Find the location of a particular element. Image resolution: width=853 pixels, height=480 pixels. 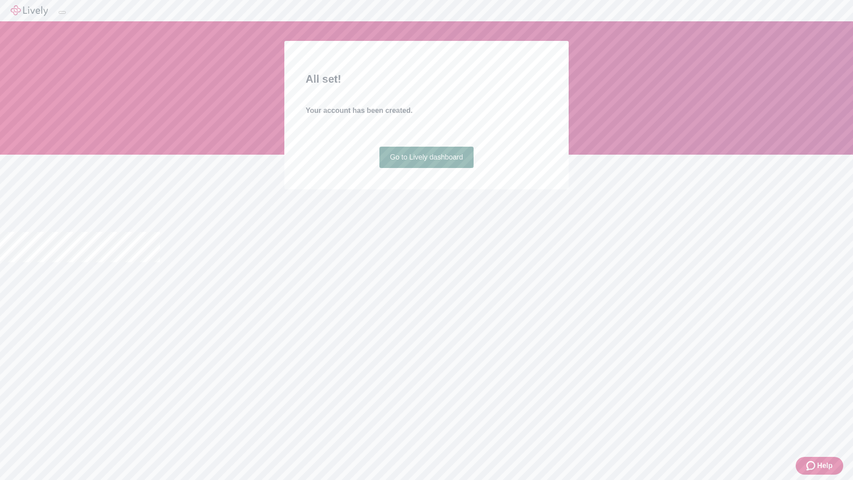

a: Go to Lively dashboard is located at coordinates (427, 157).